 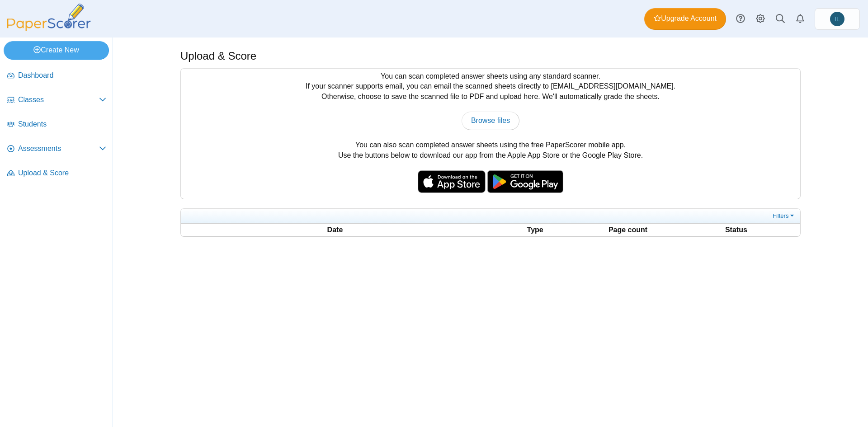 I want to click on img: google-play-badge.png, so click(x=526, y=182).